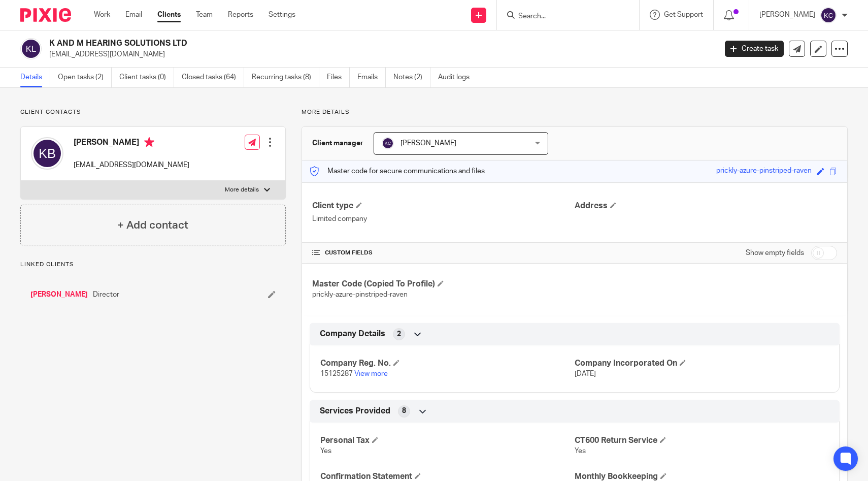  Describe the element at coordinates (371, 374) in the screenshot. I see `a: View more` at that location.